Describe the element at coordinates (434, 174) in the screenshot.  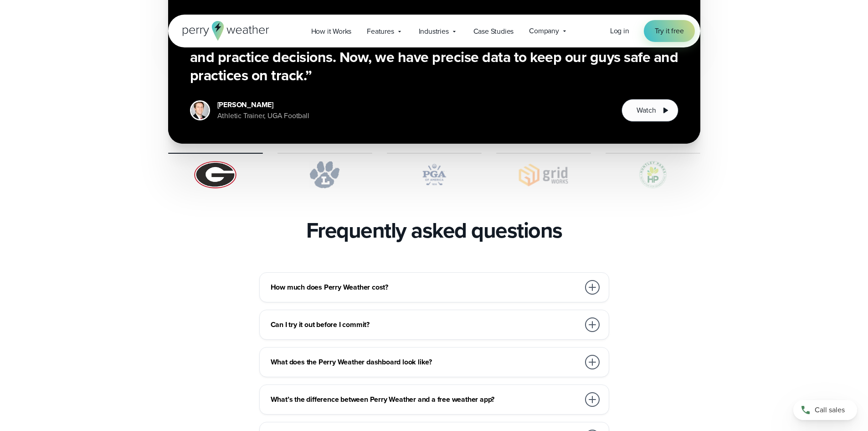
I see `img: PGA.svg` at that location.